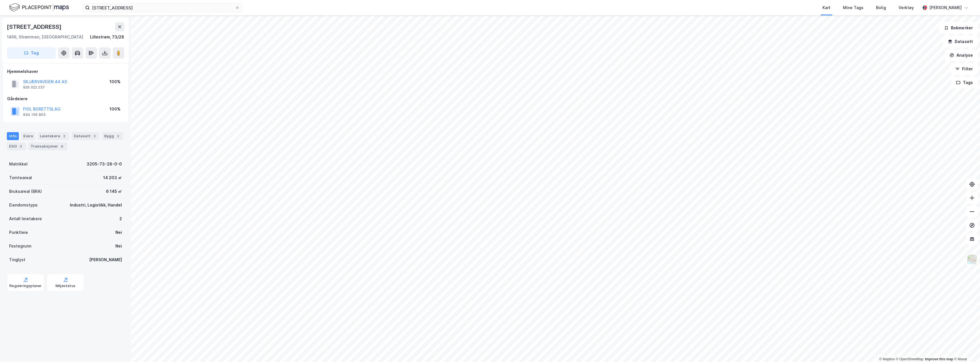 The width and height of the screenshot is (980, 362). Describe the element at coordinates (34, 115) in the screenshot. I see `div: 934 156 803` at that location.